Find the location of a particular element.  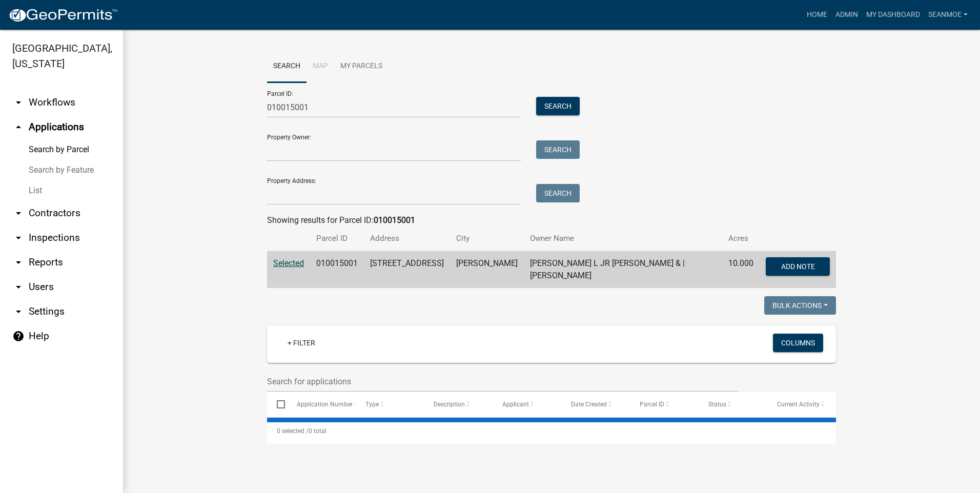

th: Parcel ID is located at coordinates (337, 238).